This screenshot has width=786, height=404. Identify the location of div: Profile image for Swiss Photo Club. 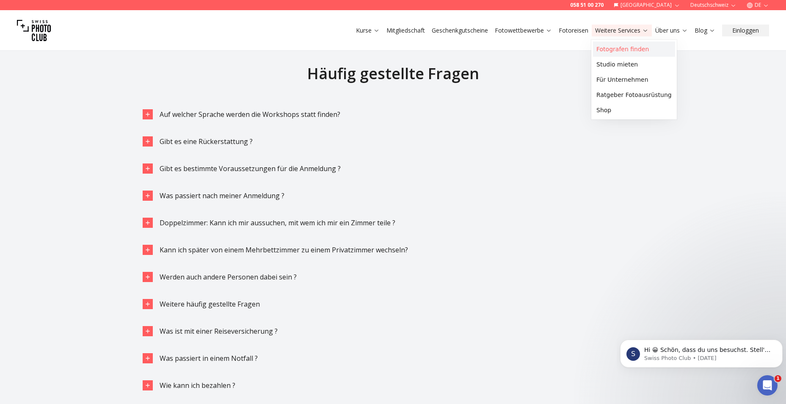
(17, 32).